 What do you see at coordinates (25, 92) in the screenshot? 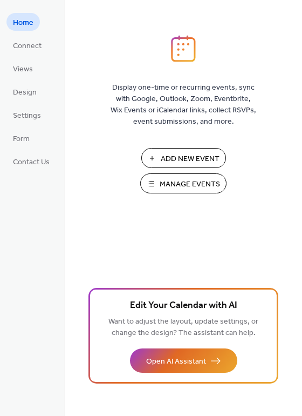
I see `span: Design` at bounding box center [25, 92].